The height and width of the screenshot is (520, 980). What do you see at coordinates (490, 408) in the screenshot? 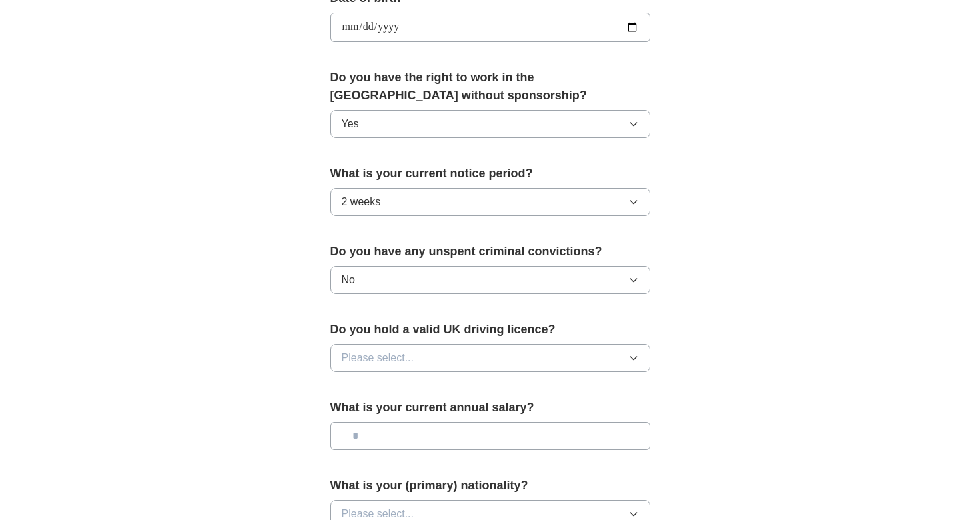
I see `label: What is your current annual salary?` at bounding box center [490, 408].